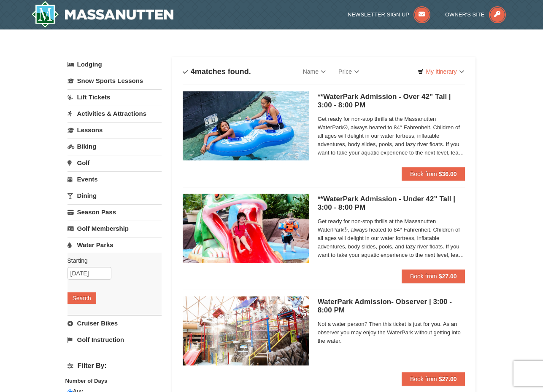  I want to click on a: Events, so click(115, 179).